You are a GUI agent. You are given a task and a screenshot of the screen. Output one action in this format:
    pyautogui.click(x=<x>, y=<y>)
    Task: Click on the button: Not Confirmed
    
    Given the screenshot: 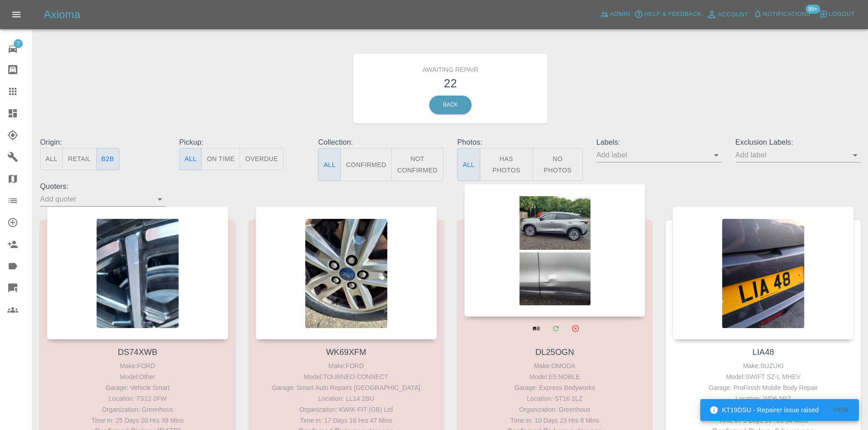 What is the action you would take?
    pyautogui.click(x=417, y=164)
    